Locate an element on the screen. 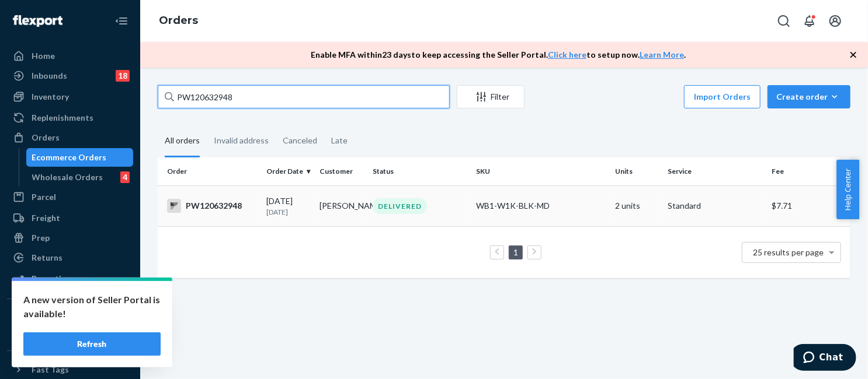  button: Open account menu is located at coordinates (836, 21).